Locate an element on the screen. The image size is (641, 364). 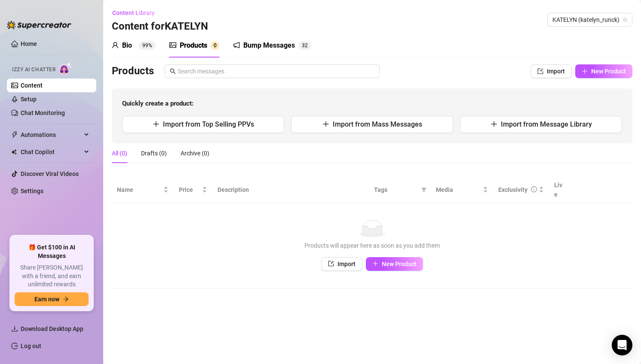
sup: 0 is located at coordinates (215, 46).